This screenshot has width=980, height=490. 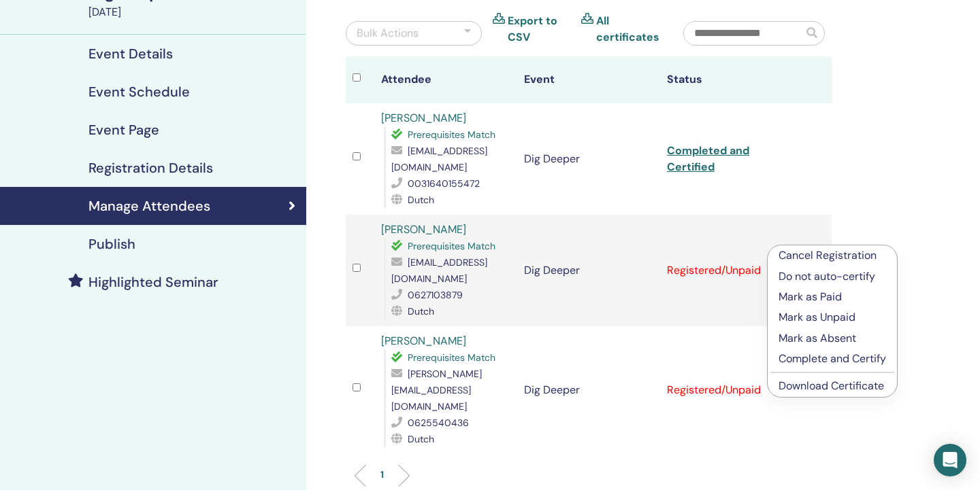 I want to click on h4: Event Details, so click(x=130, y=54).